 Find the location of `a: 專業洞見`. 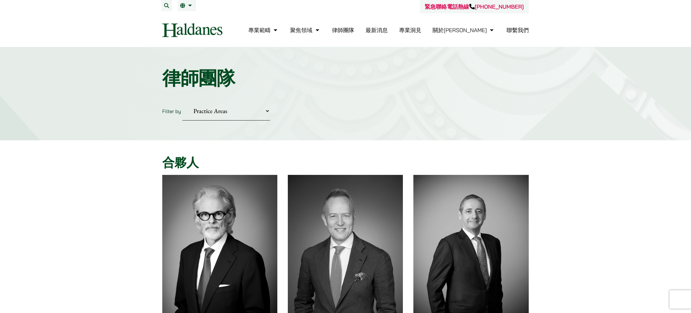

a: 專業洞見 is located at coordinates (410, 30).